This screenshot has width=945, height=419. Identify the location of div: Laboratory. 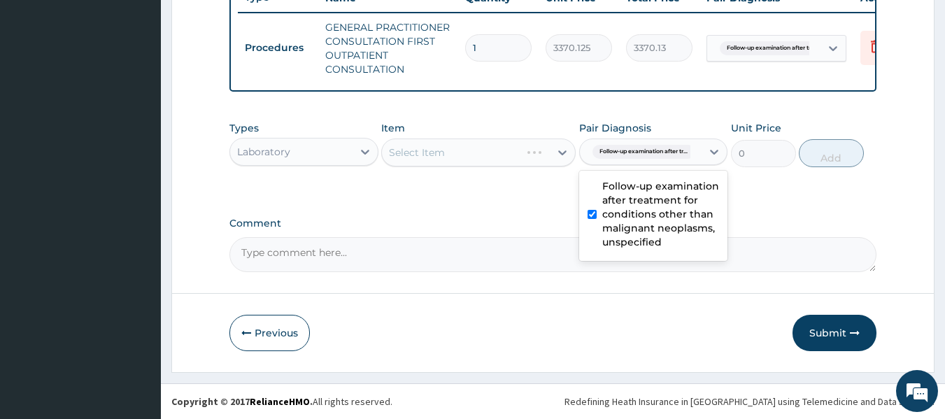
(264, 152).